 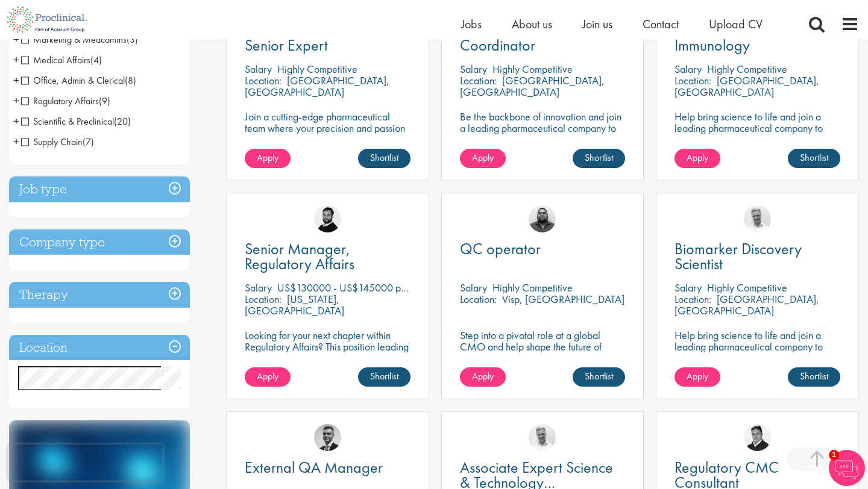 I want to click on a: Device & Packaging Senior Expert, so click(x=327, y=38).